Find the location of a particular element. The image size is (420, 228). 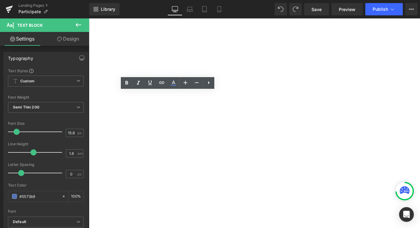

i: Default is located at coordinates (19, 222).